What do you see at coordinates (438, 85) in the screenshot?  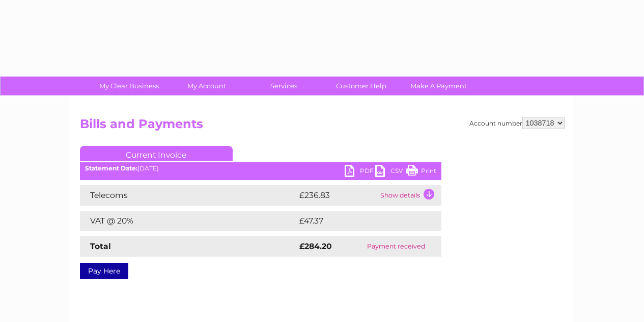 I see `a: Make A Payment` at bounding box center [438, 85].